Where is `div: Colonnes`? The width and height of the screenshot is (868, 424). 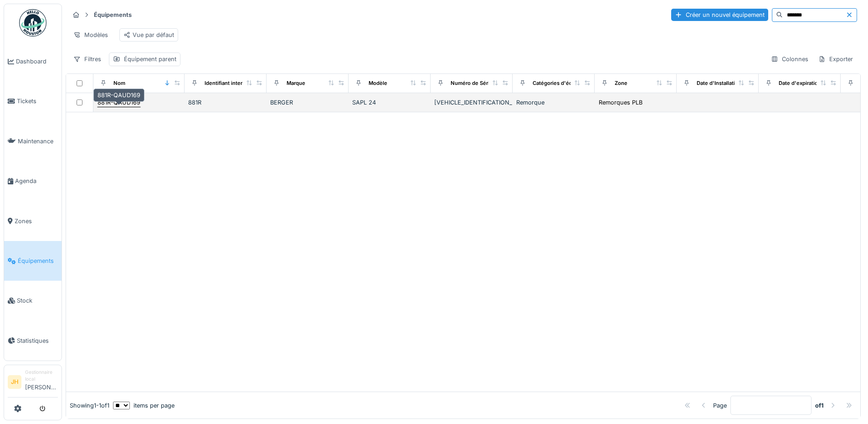
div: Colonnes is located at coordinates (790, 59).